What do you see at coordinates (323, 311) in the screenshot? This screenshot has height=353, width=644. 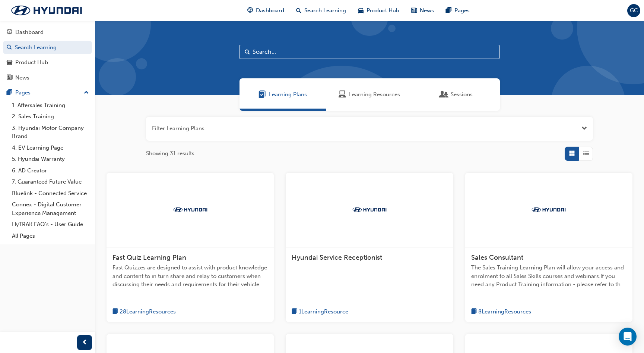 I see `span: 1 Learning Resource` at bounding box center [323, 311].